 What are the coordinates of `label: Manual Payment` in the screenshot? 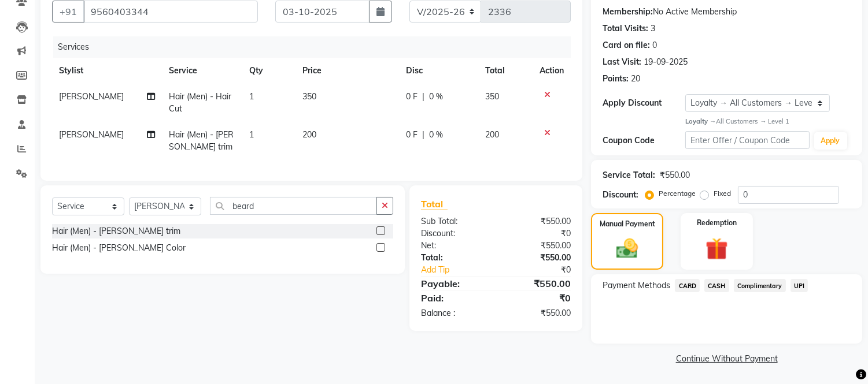 It's located at (627, 224).